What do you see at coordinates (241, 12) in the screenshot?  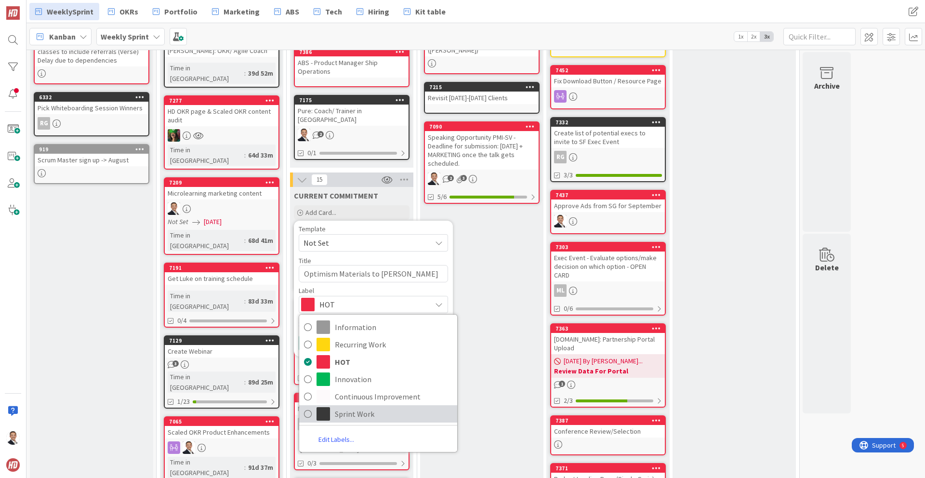 I see `span: Marketing` at bounding box center [241, 12].